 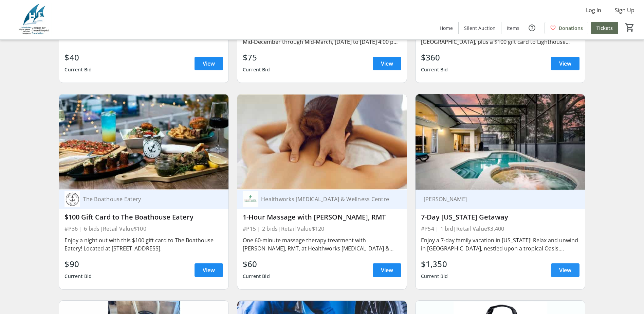 I want to click on div: $100 Gift Card to The Boathouse Eatery, so click(x=144, y=217).